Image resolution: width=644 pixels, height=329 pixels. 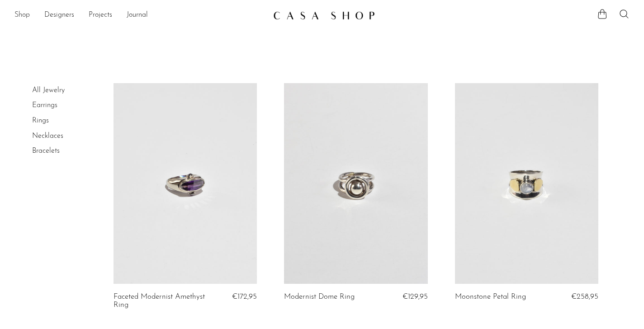 What do you see at coordinates (46, 151) in the screenshot?
I see `a: Bracelets` at bounding box center [46, 151].